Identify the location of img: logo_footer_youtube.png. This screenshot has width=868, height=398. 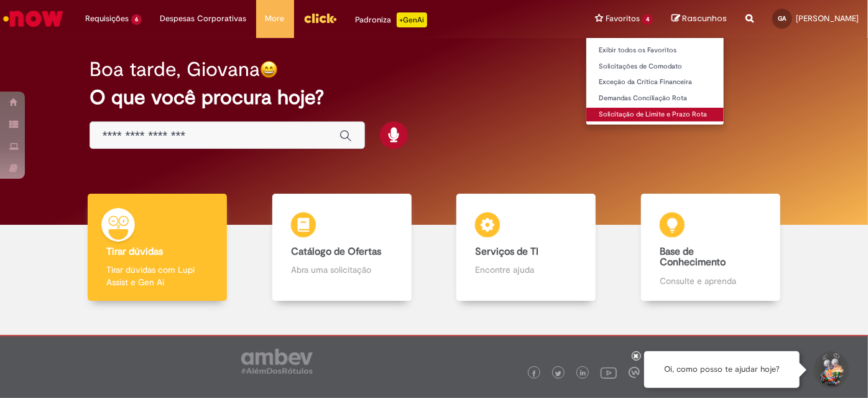
(608, 372).